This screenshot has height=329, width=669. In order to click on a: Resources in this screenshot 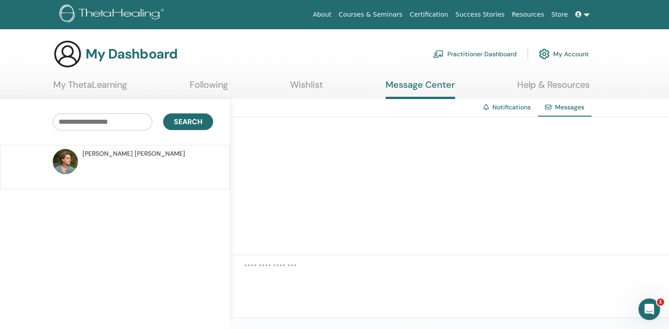, I will do `click(528, 14)`.